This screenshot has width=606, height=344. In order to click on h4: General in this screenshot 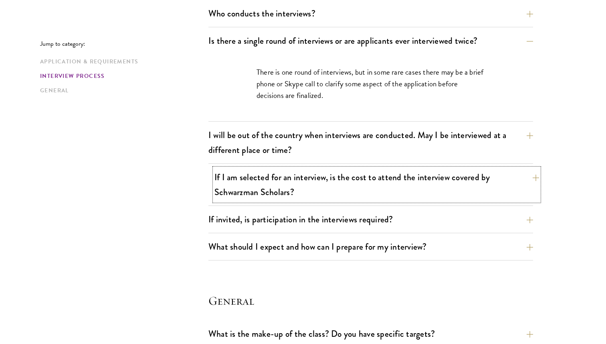, I will do `click(371, 300)`.